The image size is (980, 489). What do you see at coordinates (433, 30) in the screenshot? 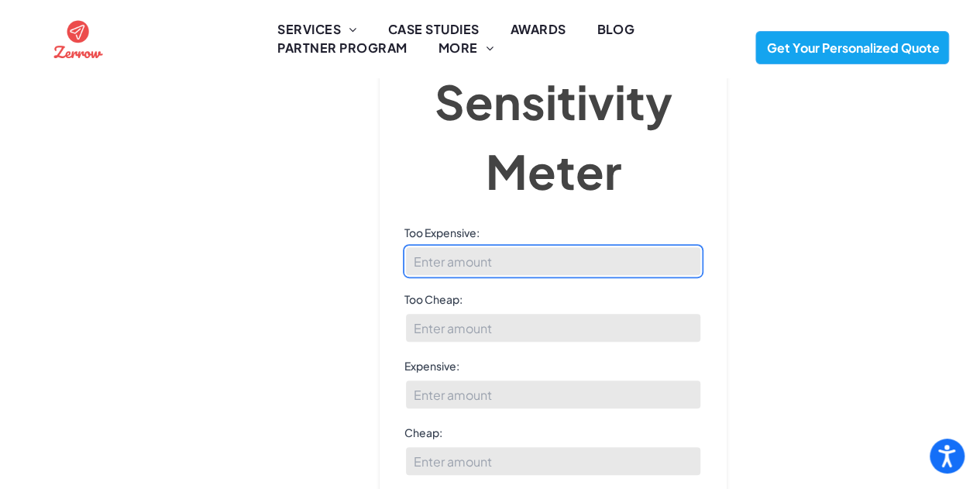
I see `a: CASE STUDIES` at bounding box center [433, 30].